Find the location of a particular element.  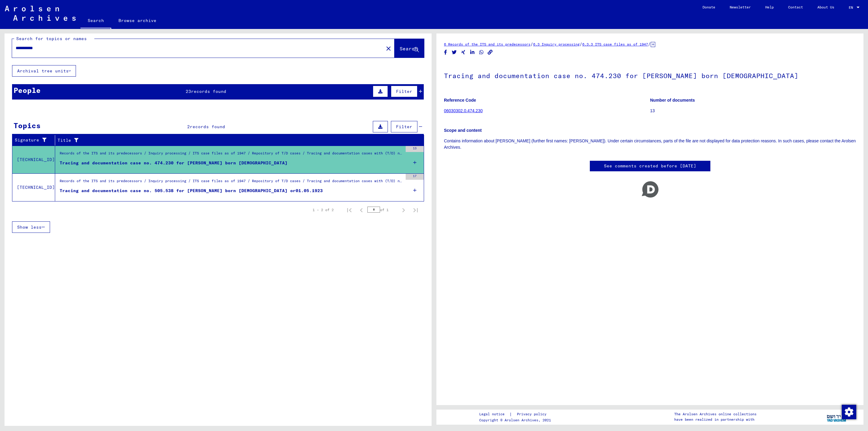

div: People is located at coordinates (27, 90).